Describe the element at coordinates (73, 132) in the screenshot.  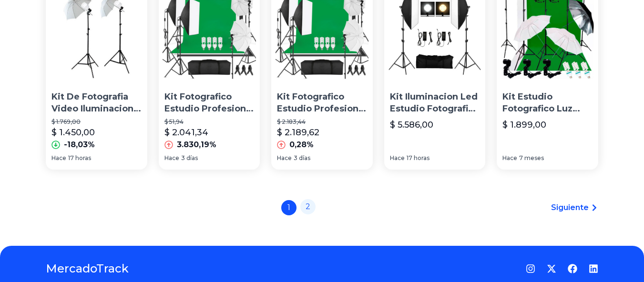
I see `p: $ 1.450,00` at that location.